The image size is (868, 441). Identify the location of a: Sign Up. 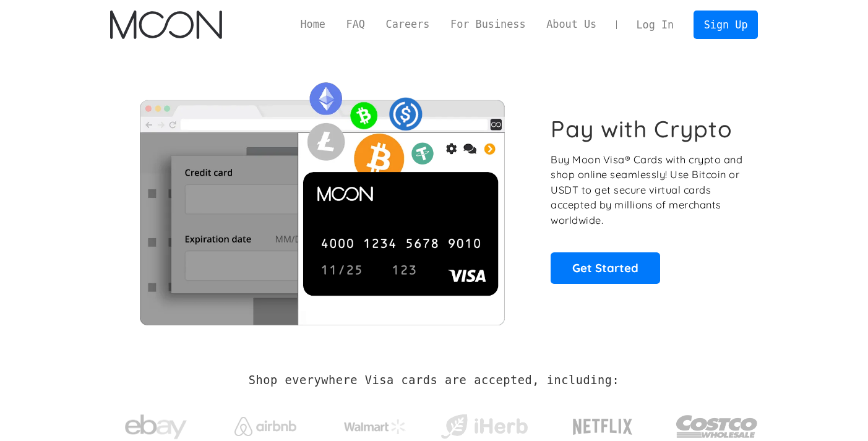
(726, 24).